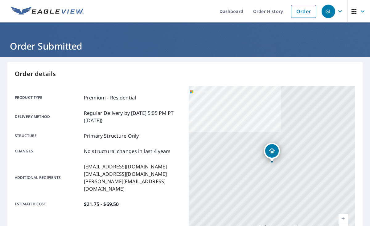  What do you see at coordinates (48, 151) in the screenshot?
I see `p: Changes` at bounding box center [48, 151].